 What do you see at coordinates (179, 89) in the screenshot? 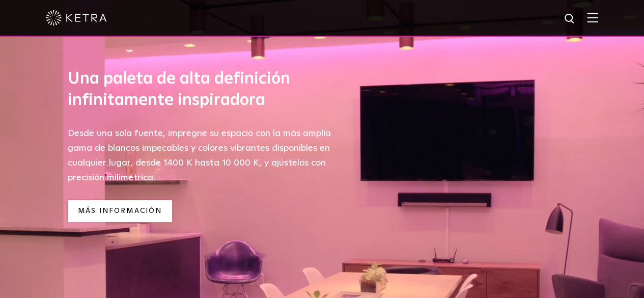
I see `font: Una paleta de alta definición infinitamente inspiradora` at bounding box center [179, 89].